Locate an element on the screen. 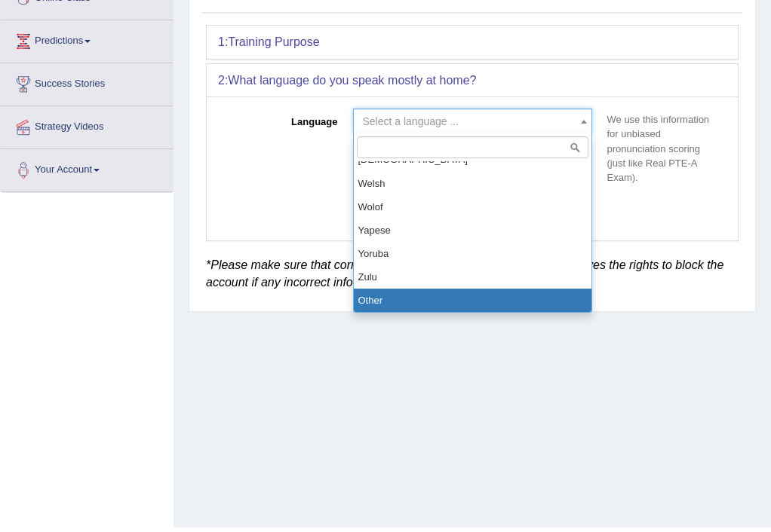 This screenshot has width=771, height=532. a: Predictions is located at coordinates (87, 39).